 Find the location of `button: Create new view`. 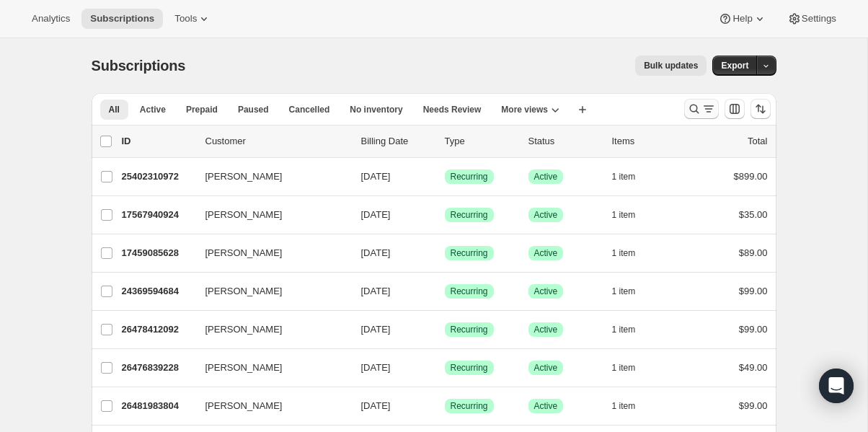

button: Create new view is located at coordinates (583, 109).